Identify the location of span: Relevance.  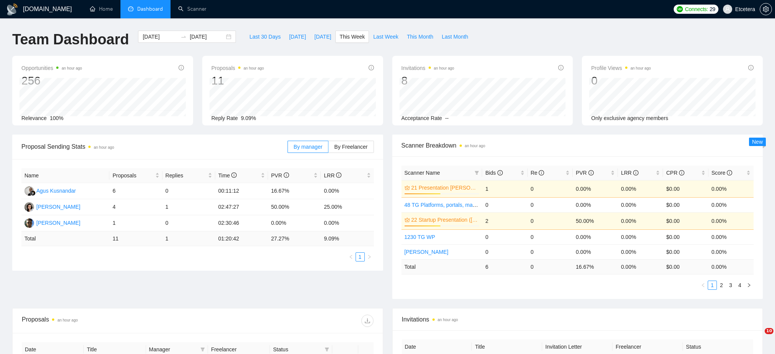
(34, 118).